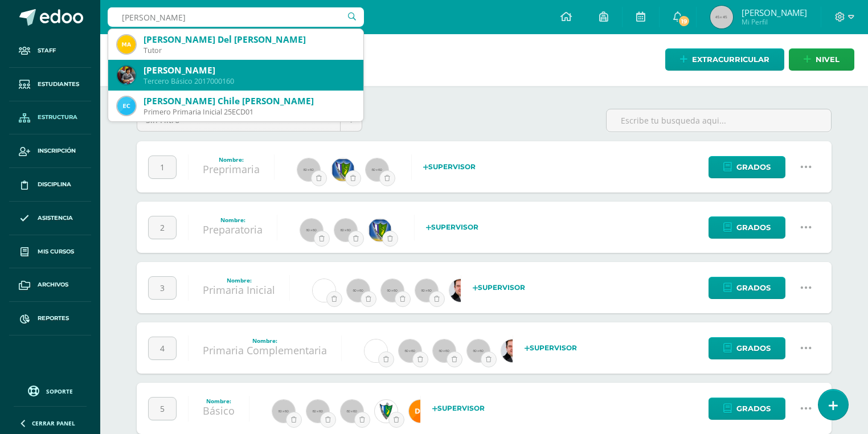  What do you see at coordinates (822, 60) in the screenshot?
I see `a: nivel` at bounding box center [822, 60].